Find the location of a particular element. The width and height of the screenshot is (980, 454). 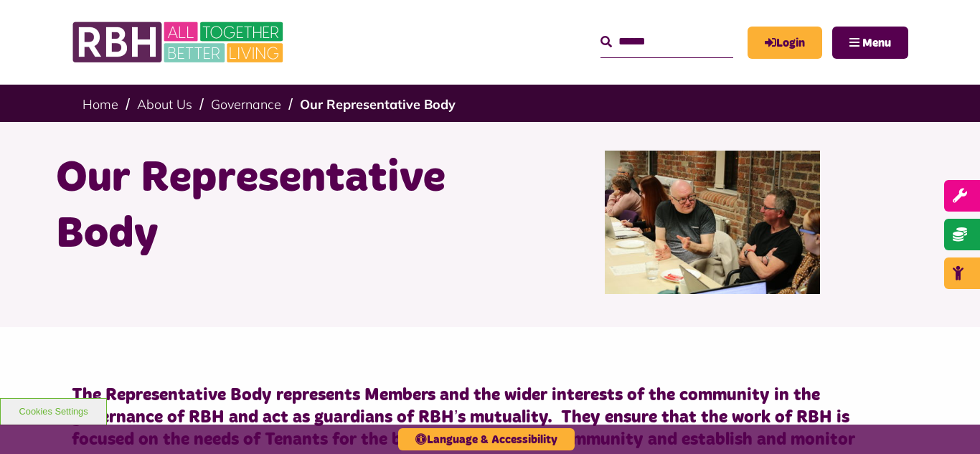

a: Home is located at coordinates (100, 104).